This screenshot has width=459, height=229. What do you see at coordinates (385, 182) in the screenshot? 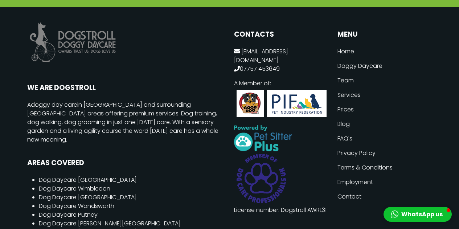
I see `a: Employment` at bounding box center [385, 182].